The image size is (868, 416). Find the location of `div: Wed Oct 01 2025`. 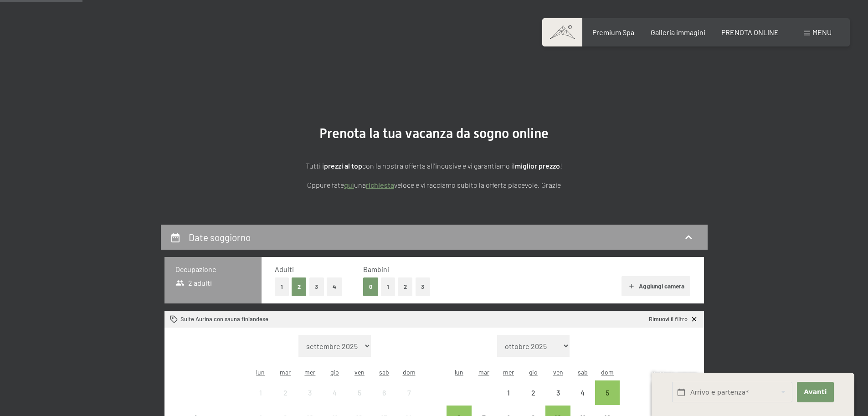

div: Wed Oct 01 2025 is located at coordinates (509, 393).